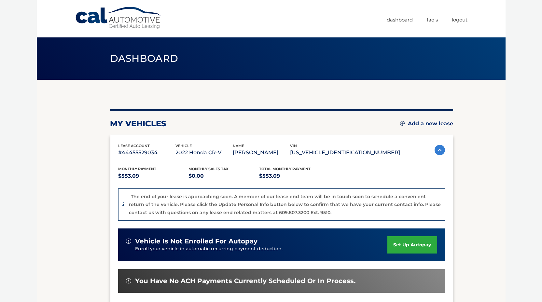 Image resolution: width=542 pixels, height=302 pixels. I want to click on span: You have no ACH payments currently scheduled or in process., so click(245, 281).